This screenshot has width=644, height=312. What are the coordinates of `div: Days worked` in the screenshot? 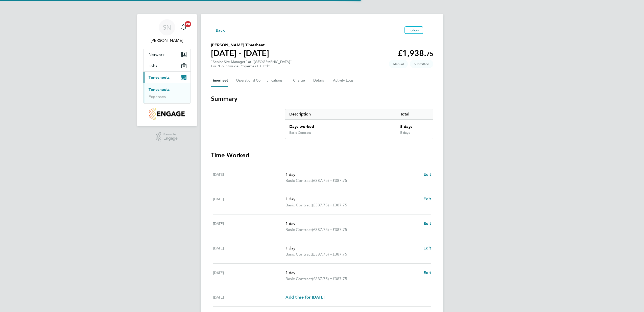 It's located at (341, 125).